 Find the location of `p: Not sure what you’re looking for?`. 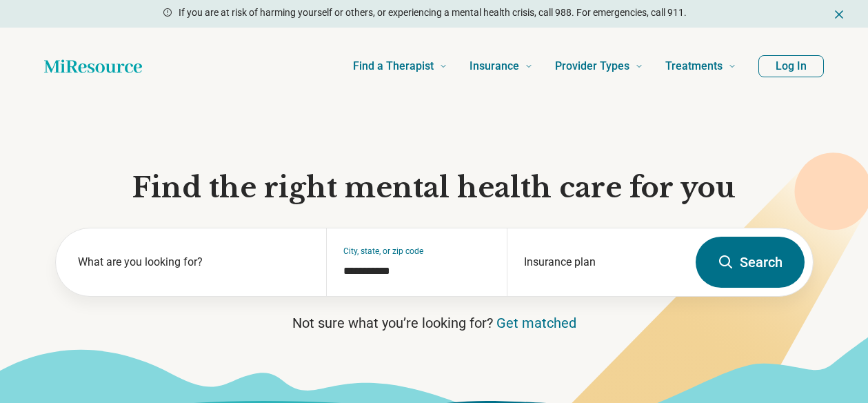

p: Not sure what you’re looking for? is located at coordinates (434, 323).